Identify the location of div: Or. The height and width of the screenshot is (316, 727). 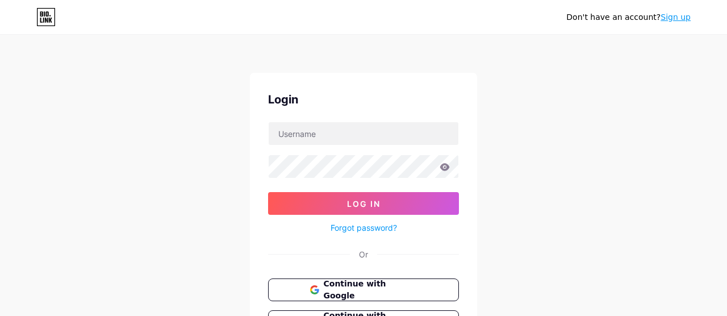
(364, 254).